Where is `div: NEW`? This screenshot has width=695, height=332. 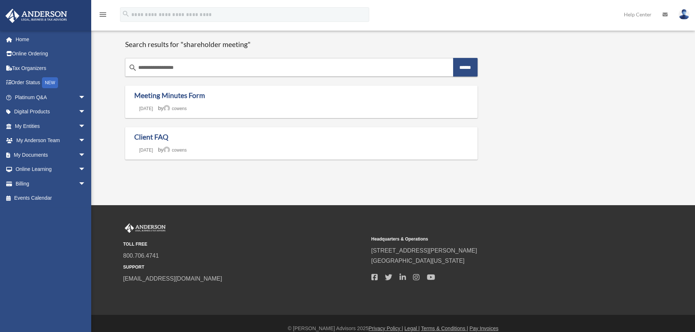 div: NEW is located at coordinates (50, 83).